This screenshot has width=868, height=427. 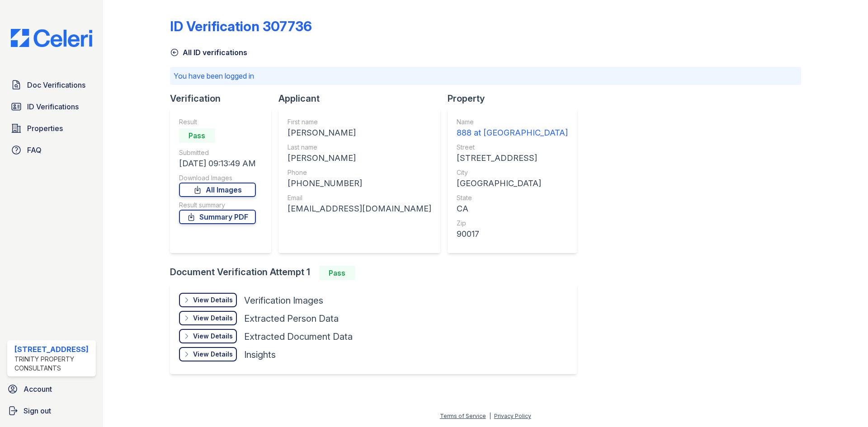 What do you see at coordinates (217, 178) in the screenshot?
I see `div: Download Images` at bounding box center [217, 178].